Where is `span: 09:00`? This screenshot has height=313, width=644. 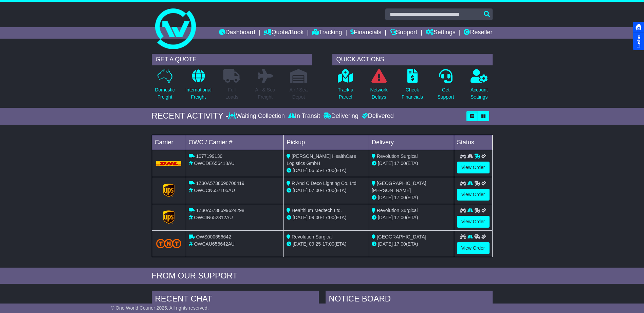 span: 09:00 is located at coordinates (315, 218).